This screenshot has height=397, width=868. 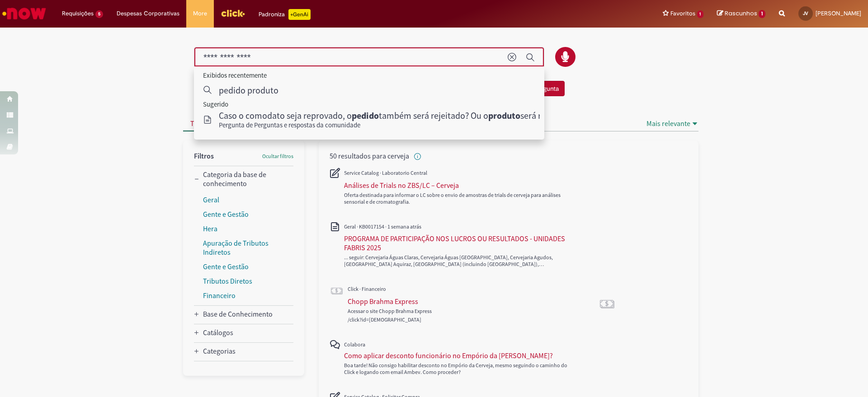 What do you see at coordinates (806, 13) in the screenshot?
I see `span: JV` at bounding box center [806, 13].